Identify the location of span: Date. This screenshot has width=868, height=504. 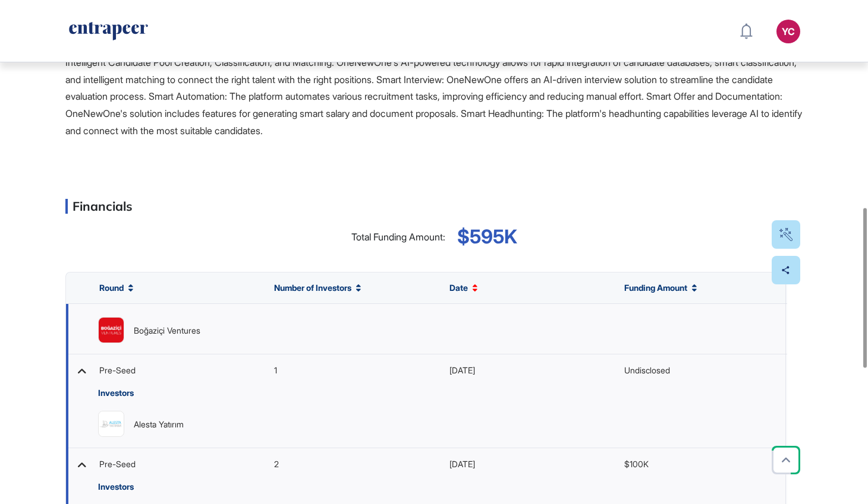
(458, 288).